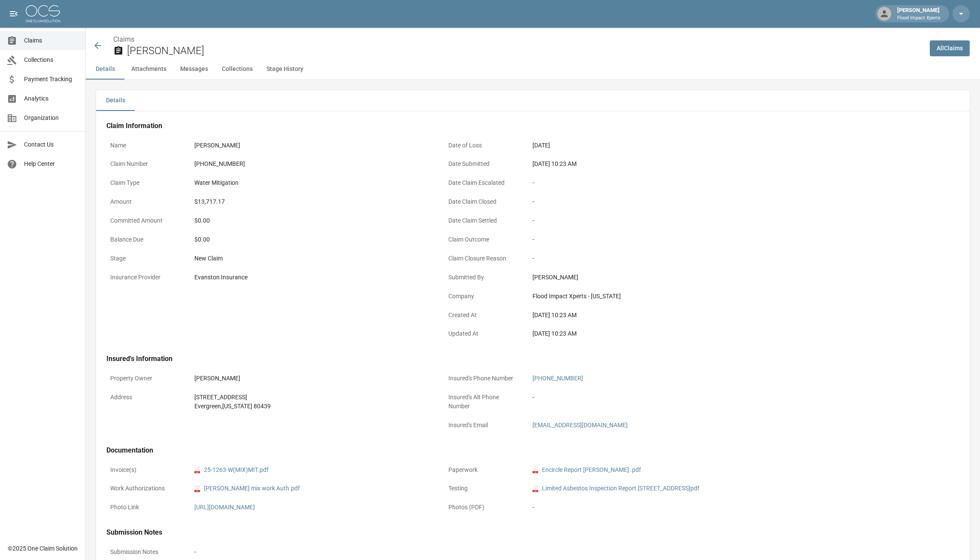  Describe the element at coordinates (145, 258) in the screenshot. I see `p: Stage` at that location.